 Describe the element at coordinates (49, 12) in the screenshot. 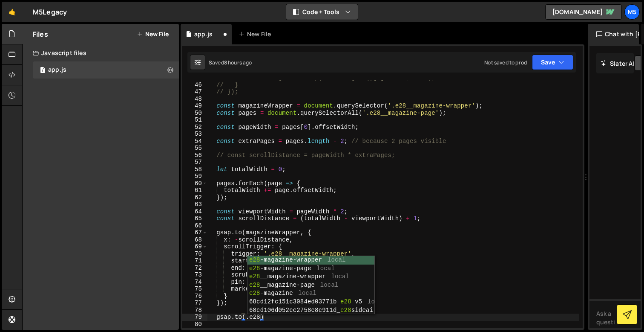

I see `div: M5Legacy` at that location.